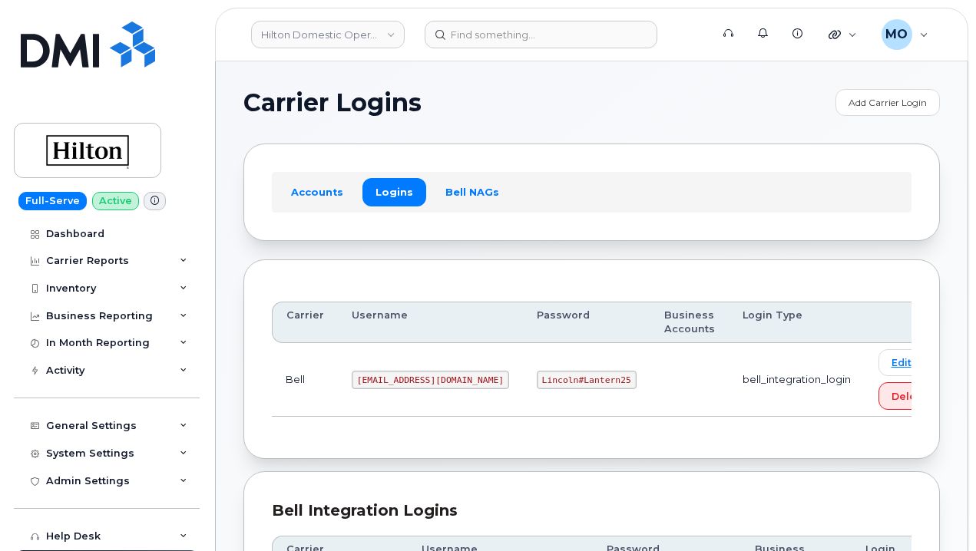  Describe the element at coordinates (591, 511) in the screenshot. I see `div: Bell Integration Logins` at that location.